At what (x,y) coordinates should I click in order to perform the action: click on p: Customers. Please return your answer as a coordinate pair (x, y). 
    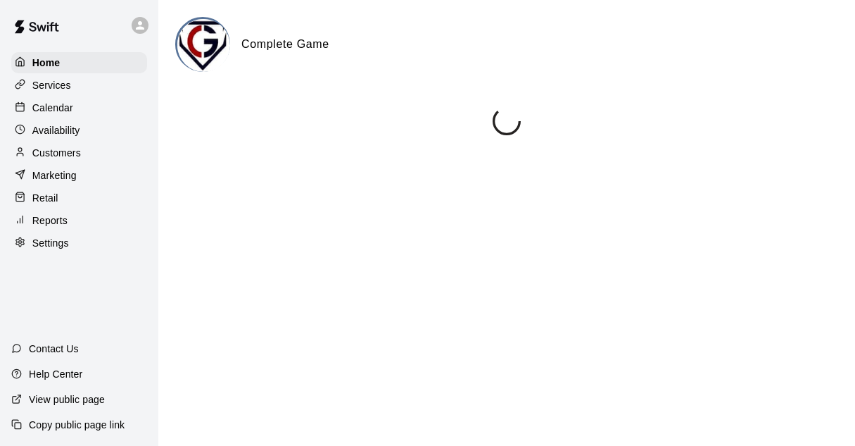
    Looking at the image, I should click on (56, 153).